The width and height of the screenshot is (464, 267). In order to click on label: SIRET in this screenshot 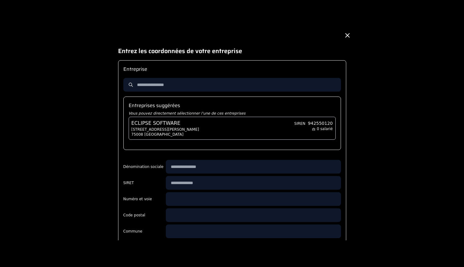, I will do `click(144, 183)`.